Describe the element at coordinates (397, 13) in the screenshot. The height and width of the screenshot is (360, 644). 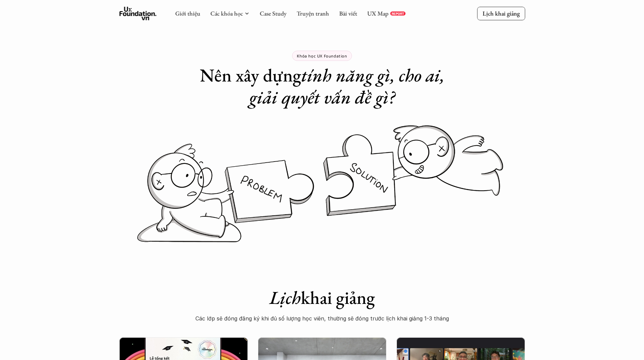
I see `a: REPORT` at that location.